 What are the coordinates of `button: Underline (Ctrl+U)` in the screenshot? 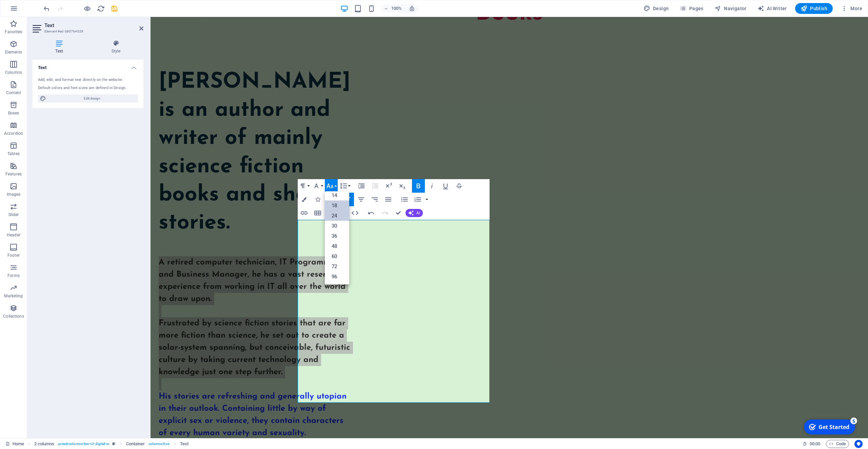 It's located at (446, 186).